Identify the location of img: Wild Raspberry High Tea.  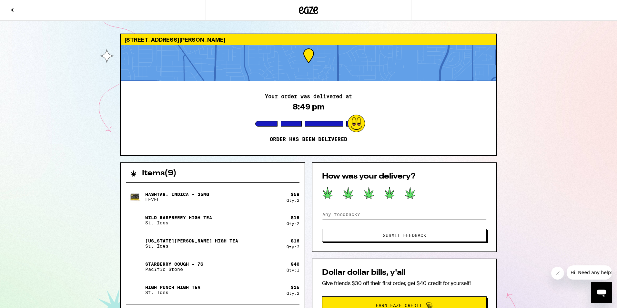
(135, 220).